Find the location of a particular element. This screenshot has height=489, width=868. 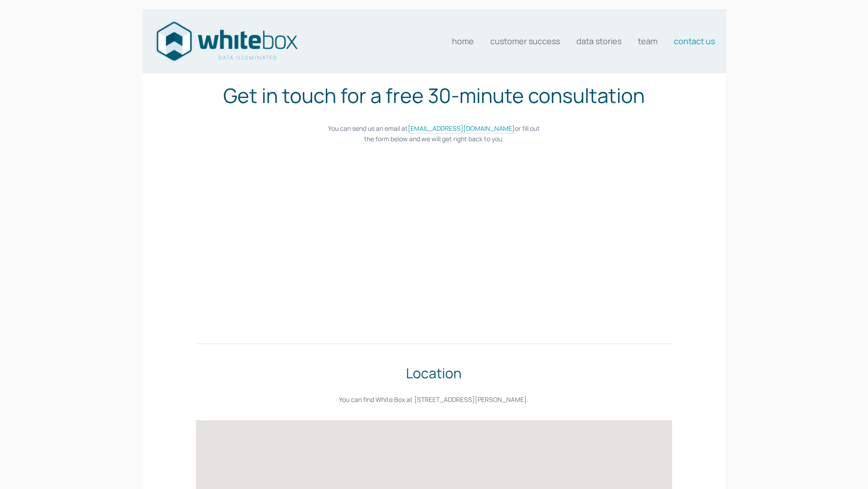

p: You can send us an email at or fill out the form below and we will get right back to you. is located at coordinates (434, 133).